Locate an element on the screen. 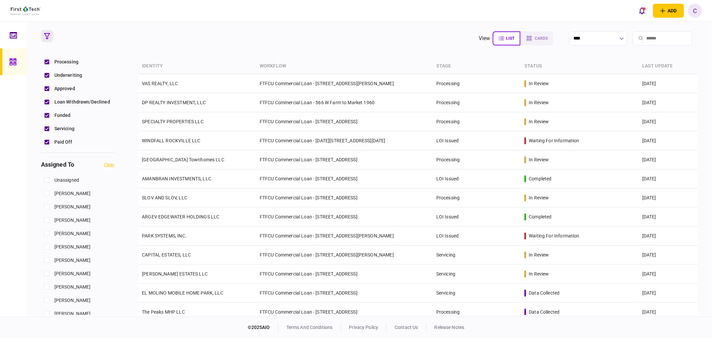  span: Funded is located at coordinates (62, 115).